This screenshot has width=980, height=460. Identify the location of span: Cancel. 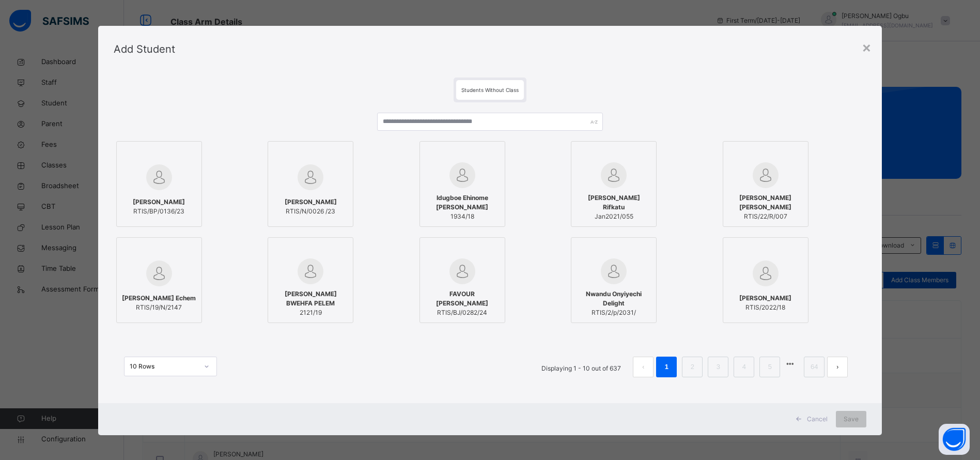
(817, 419).